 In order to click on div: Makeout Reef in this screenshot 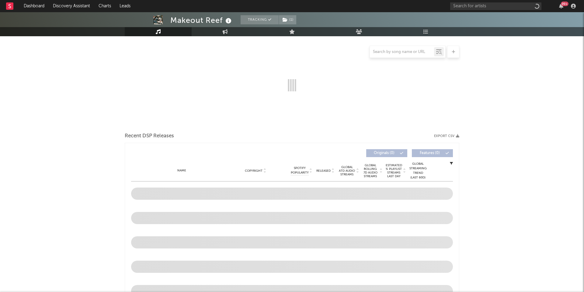, I will do `click(202, 20)`.